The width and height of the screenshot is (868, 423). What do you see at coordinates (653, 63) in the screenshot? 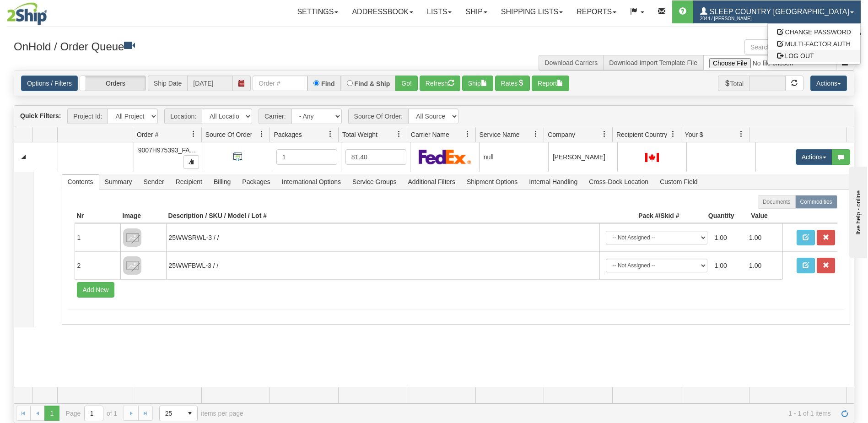
I see `a: Download Import Template File` at bounding box center [653, 63].